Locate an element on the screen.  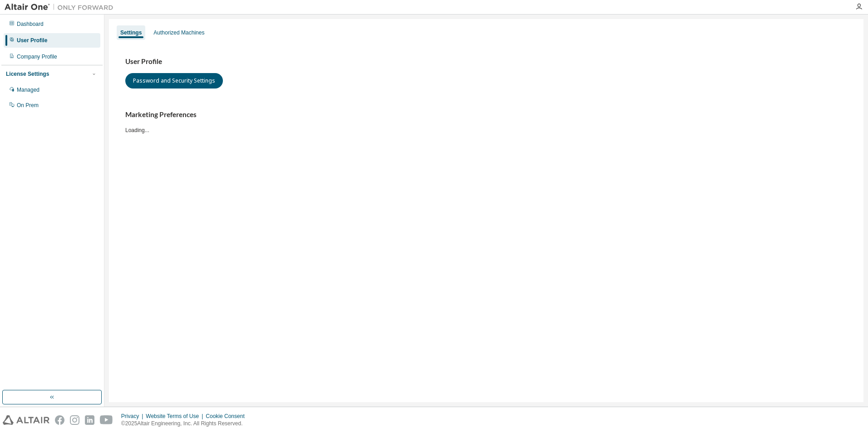
img: instagram.svg is located at coordinates (74, 419).